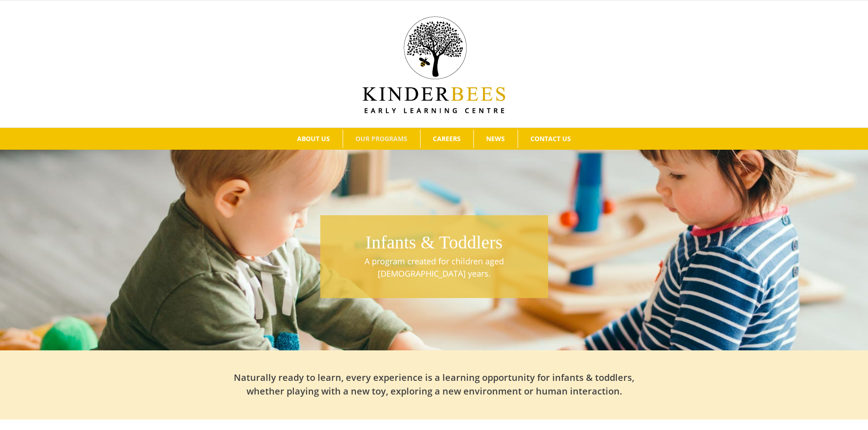  I want to click on a: CONTACT US, so click(551, 139).